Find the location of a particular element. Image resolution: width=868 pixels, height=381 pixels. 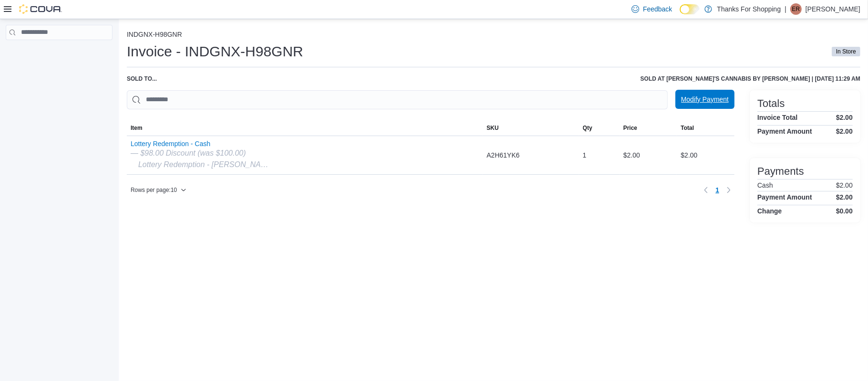

span: ER is located at coordinates (796, 9).